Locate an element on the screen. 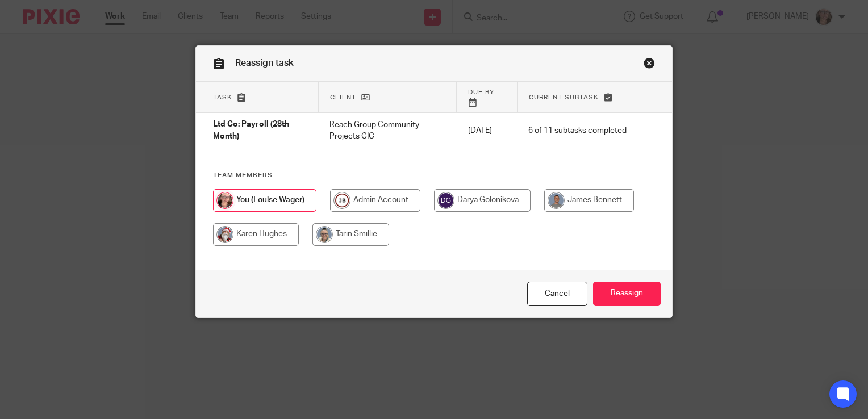 This screenshot has width=868, height=419. span: Client is located at coordinates (343, 97).